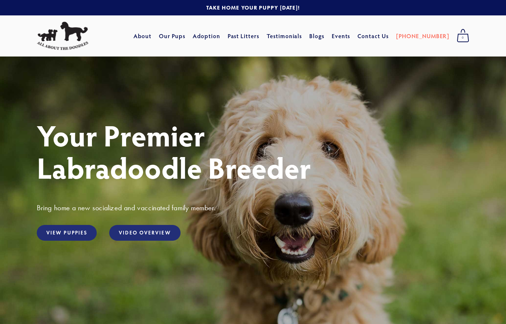  Describe the element at coordinates (253, 208) in the screenshot. I see `h3: Bring home a new socialized and vaccinated family member.` at that location.